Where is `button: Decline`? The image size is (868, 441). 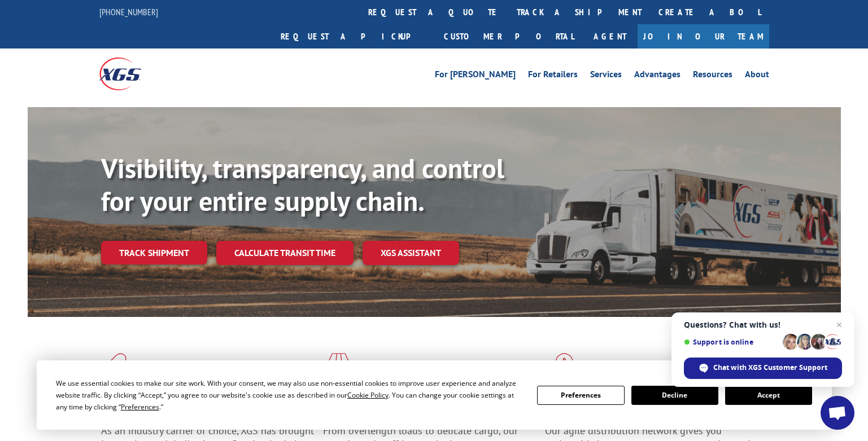
button: Decline is located at coordinates (675, 395).